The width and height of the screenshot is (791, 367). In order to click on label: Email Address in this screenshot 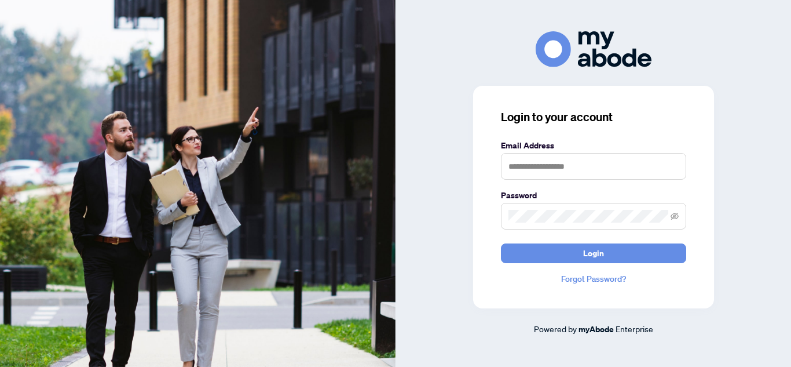, I will do `click(594, 145)`.